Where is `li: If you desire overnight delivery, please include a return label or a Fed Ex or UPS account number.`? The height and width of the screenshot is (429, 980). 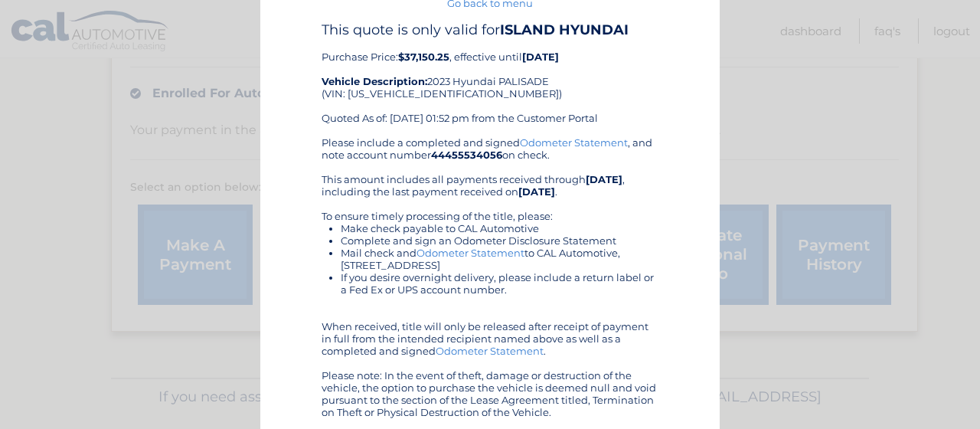
li: If you desire overnight delivery, please include a return label or a Fed Ex or UPS account number. is located at coordinates (499, 284).